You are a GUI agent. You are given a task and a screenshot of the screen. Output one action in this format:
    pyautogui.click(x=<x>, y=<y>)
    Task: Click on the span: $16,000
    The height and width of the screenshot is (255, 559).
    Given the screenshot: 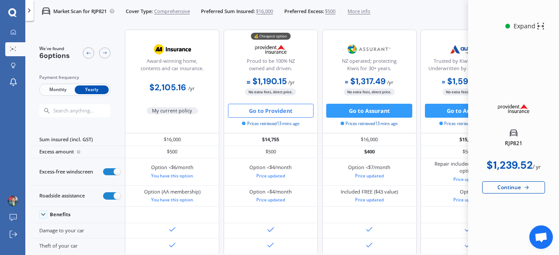 What is the action you would take?
    pyautogui.click(x=264, y=11)
    